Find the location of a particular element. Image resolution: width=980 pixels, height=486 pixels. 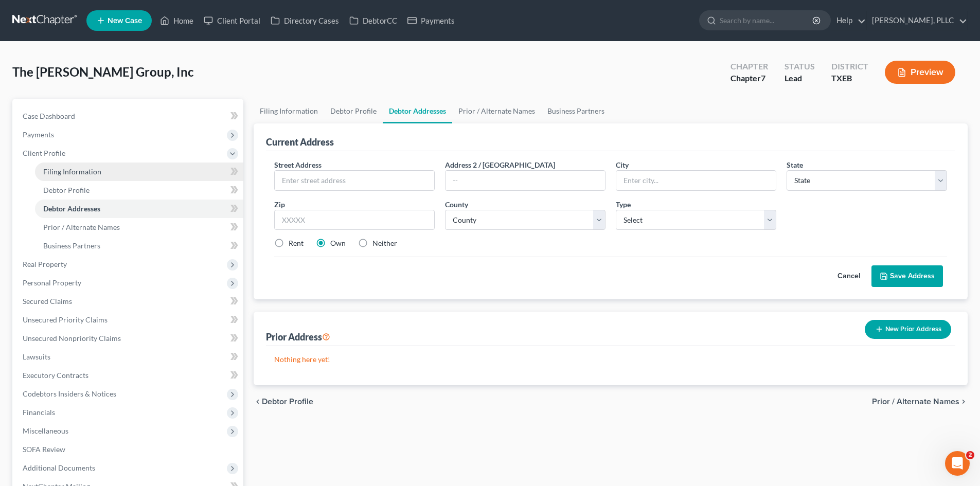

label: Own is located at coordinates (338, 243).